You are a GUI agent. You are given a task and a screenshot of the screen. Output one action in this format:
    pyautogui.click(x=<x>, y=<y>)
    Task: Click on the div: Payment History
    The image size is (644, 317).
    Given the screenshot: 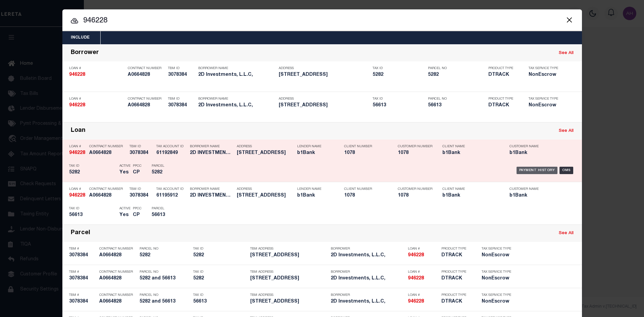 What is the action you would take?
    pyautogui.click(x=537, y=170)
    